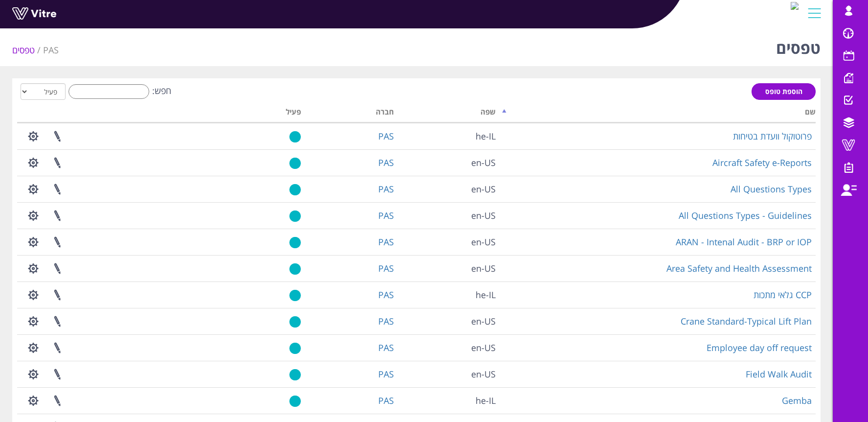 The width and height of the screenshot is (868, 422). Describe the element at coordinates (771, 189) in the screenshot. I see `a: All Questions Types` at that location.